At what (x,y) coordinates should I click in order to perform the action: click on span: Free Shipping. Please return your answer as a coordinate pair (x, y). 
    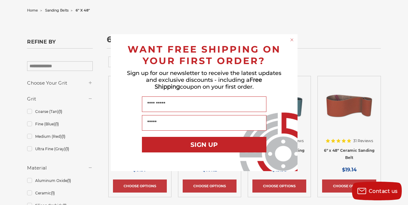
    Looking at the image, I should click on (208, 83).